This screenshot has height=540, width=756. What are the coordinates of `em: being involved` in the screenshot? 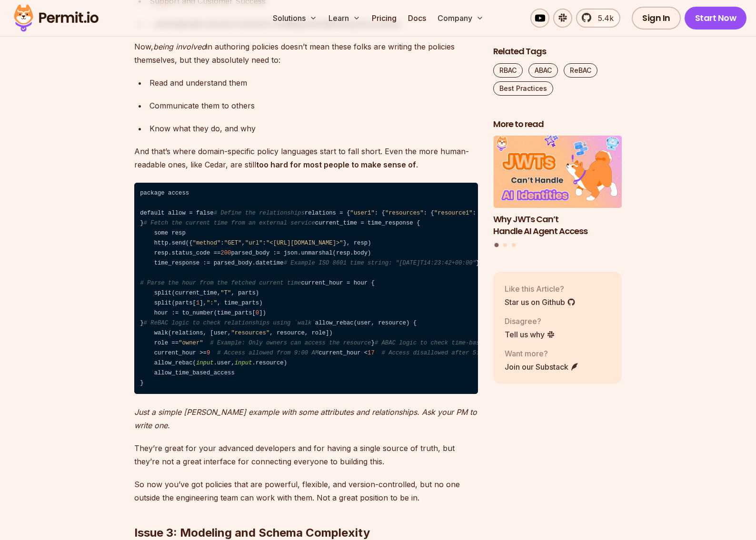 It's located at (180, 47).